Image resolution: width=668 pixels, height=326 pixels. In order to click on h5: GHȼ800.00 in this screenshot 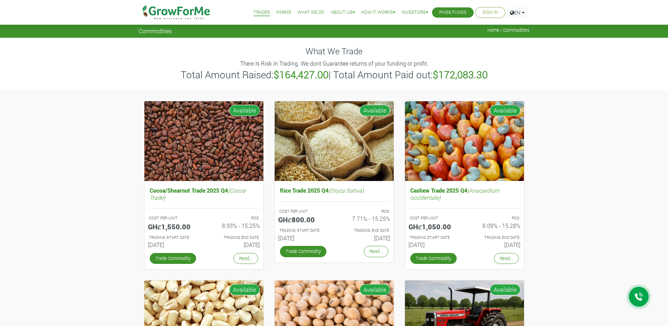, I will do `click(304, 219)`.